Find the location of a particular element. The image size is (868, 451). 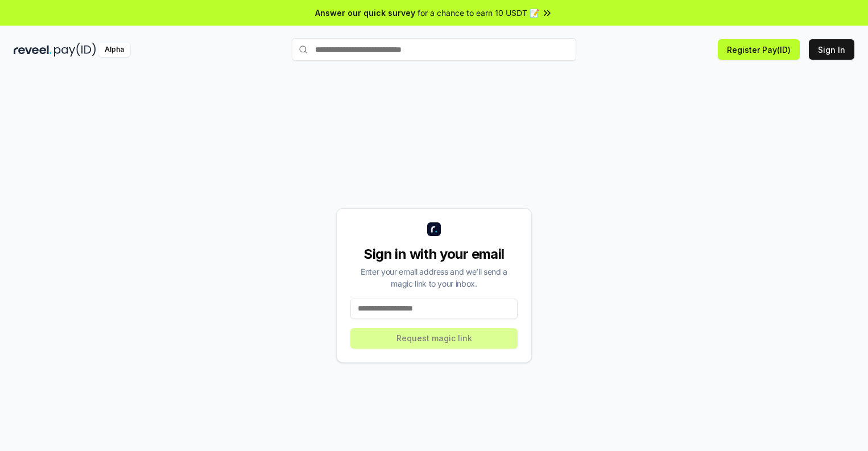

img: reveel_dark is located at coordinates (33, 50).